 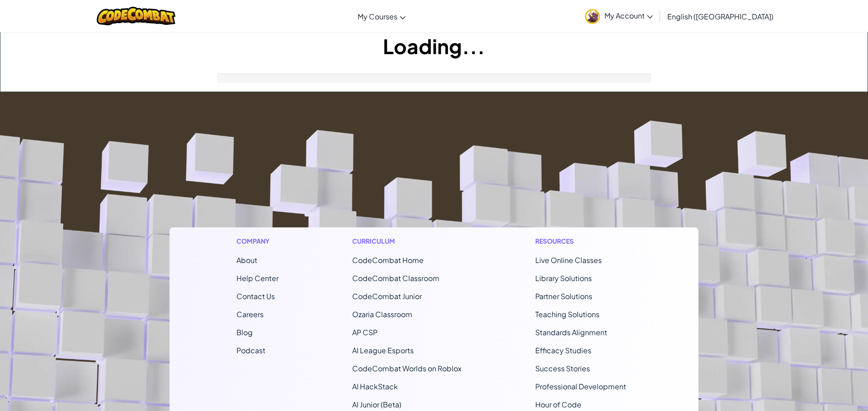 I want to click on a: Teaching Solutions, so click(x=567, y=314).